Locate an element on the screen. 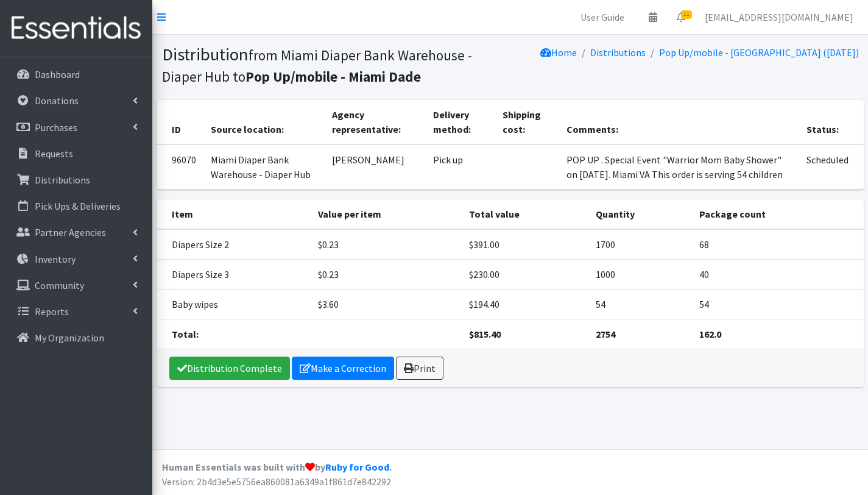  span: 11 is located at coordinates (686, 15).